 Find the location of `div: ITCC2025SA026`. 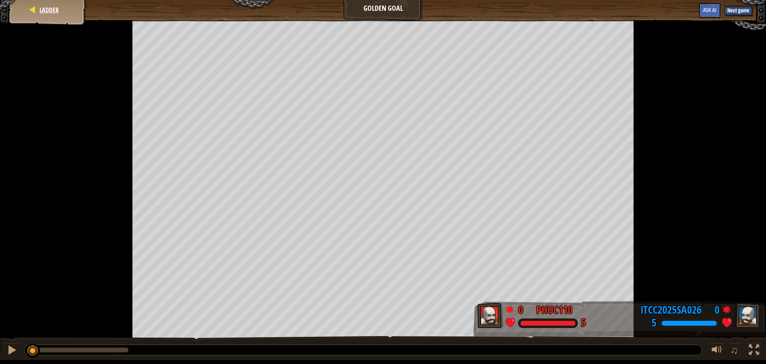

div: ITCC2025SA026 is located at coordinates (671, 310).